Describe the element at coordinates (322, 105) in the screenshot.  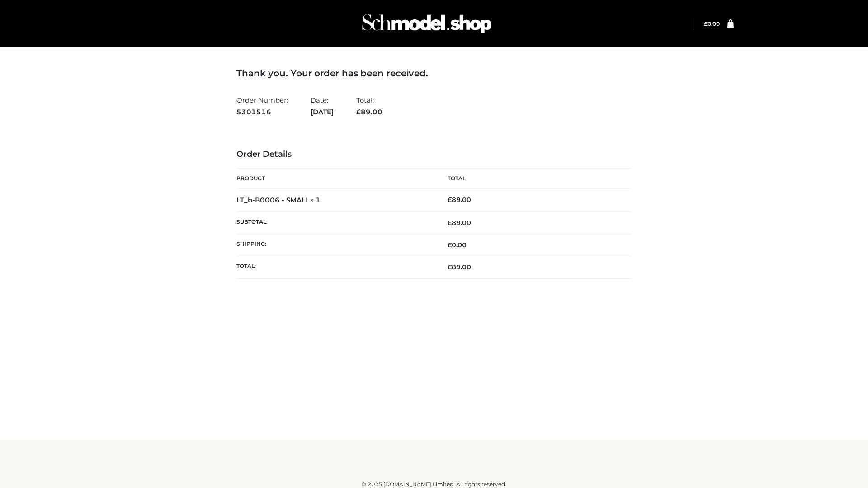
I see `li: Date:` at that location.